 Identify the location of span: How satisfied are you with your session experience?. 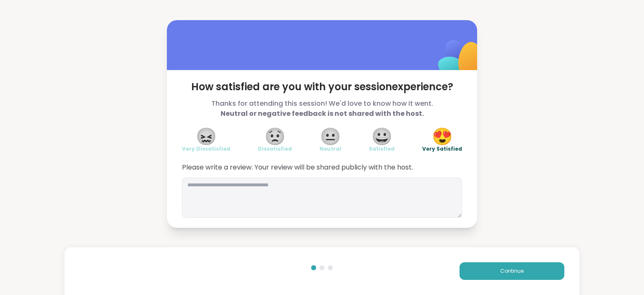
(322, 87).